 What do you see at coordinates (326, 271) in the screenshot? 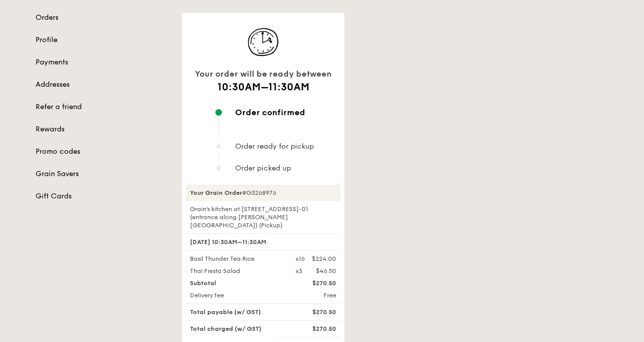
I see `div: $46.50` at bounding box center [326, 271].